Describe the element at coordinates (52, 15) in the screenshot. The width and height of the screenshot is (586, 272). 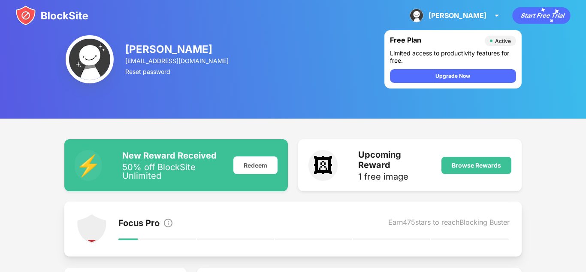
I see `img: blocksite-icon.svg` at that location.